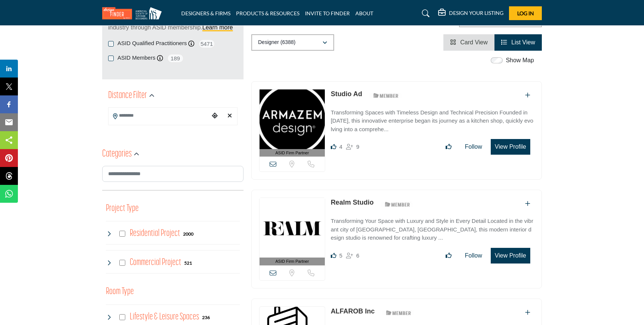 The image size is (644, 325). I want to click on span: 5, so click(340, 256).